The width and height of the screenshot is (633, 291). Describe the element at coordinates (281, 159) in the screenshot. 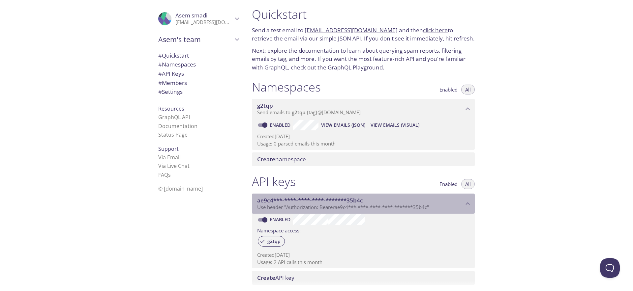

I see `span: namespace` at that location.